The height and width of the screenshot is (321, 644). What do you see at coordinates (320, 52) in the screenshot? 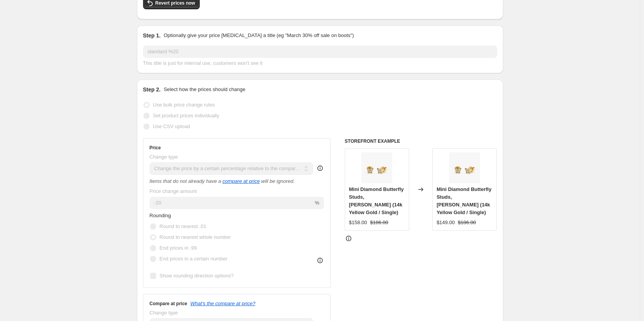
I see `input: 30% off holiday sale` at bounding box center [320, 52].